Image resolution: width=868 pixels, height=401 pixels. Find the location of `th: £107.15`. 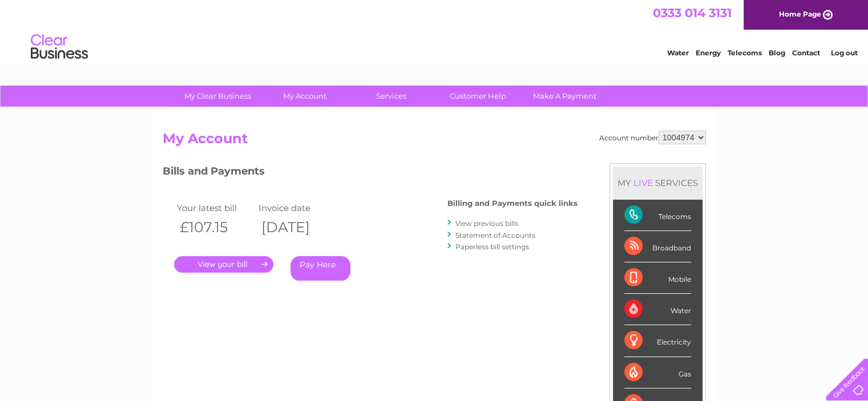

th: £107.15 is located at coordinates (215, 227).